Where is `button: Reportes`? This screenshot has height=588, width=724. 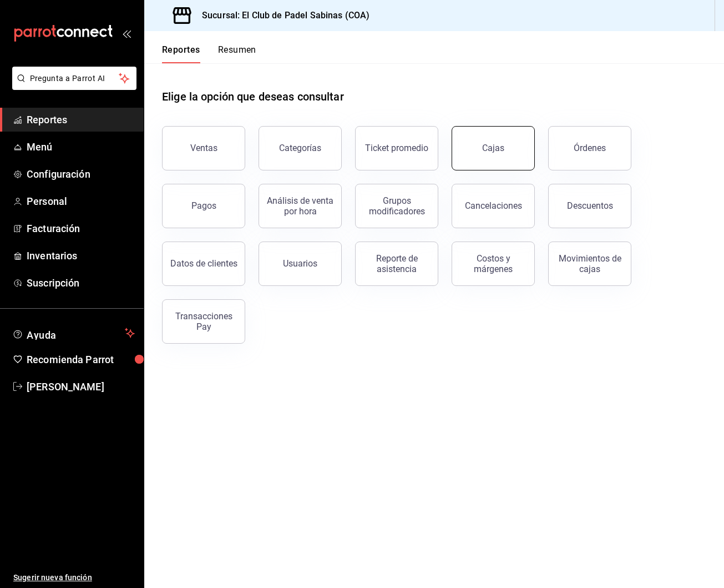
button: Reportes is located at coordinates (181, 54).